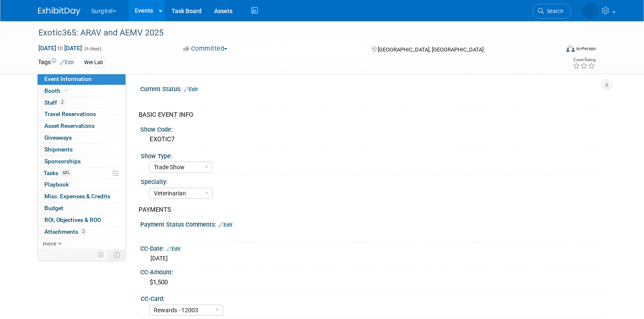  I want to click on a: Playbook, so click(82, 184).